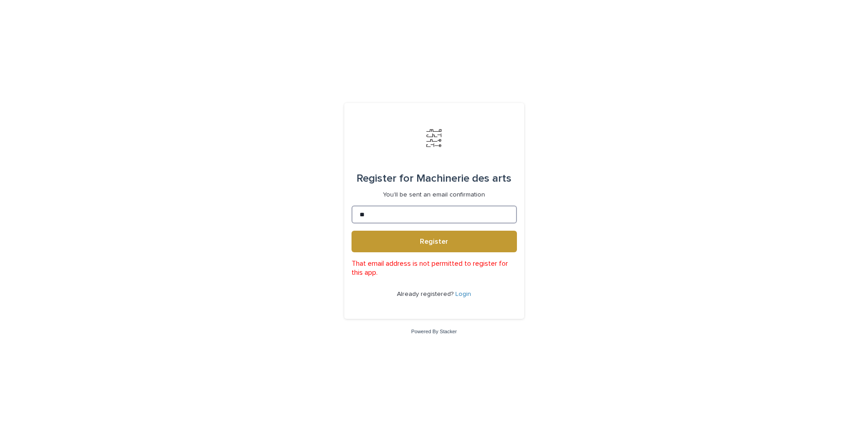  I want to click on span: Register, so click(434, 241).